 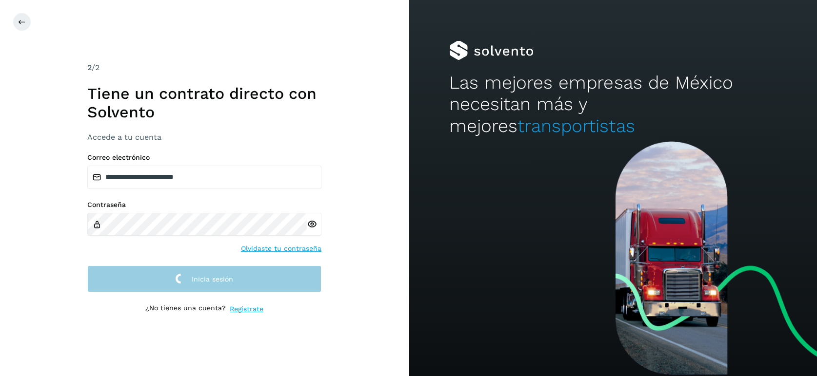 I want to click on a: Regístrate, so click(x=246, y=309).